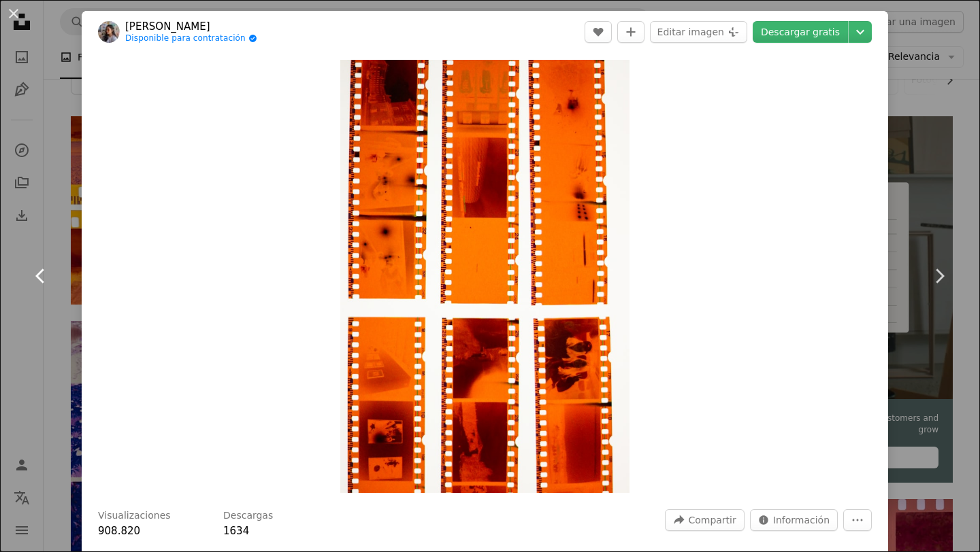 The width and height of the screenshot is (980, 552). I want to click on button: Elegir el tamaño de descarga, so click(860, 32).